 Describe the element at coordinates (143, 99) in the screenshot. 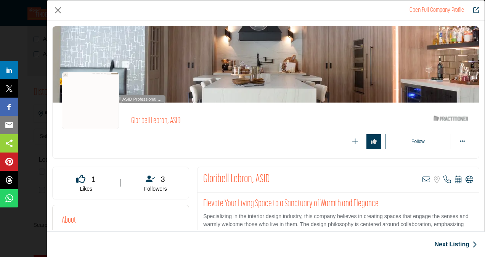

I see `span: ASID Professional Practitioner` at that location.